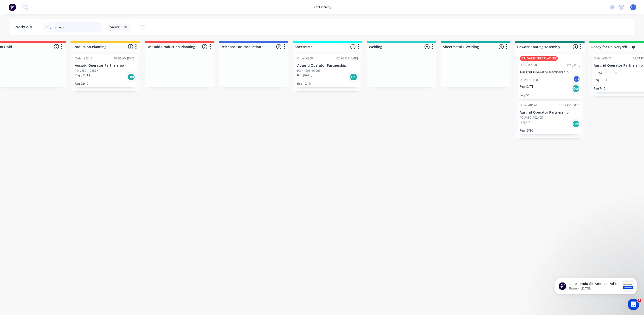 The width and height of the screenshot is (644, 315). Describe the element at coordinates (531, 80) in the screenshot. I see `p: PO #4501100921` at that location.